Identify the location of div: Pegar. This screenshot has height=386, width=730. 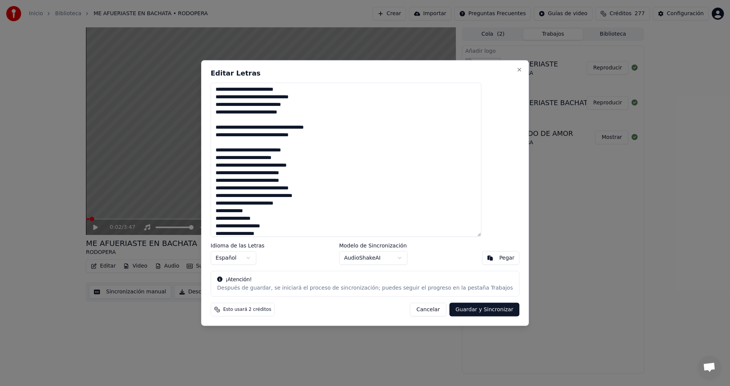
(507, 258).